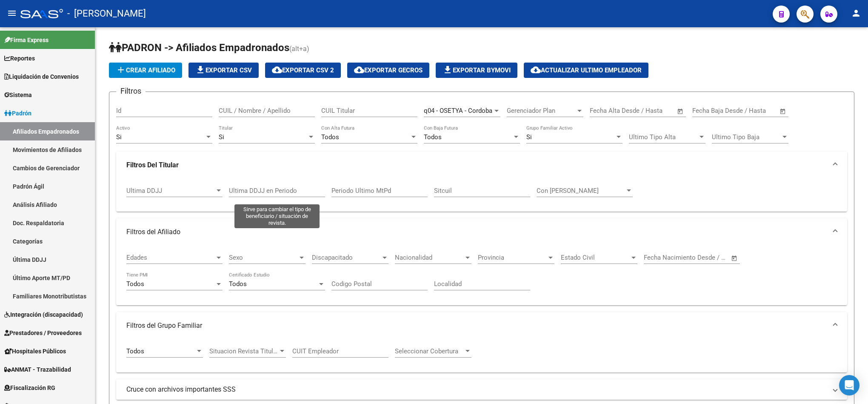  What do you see at coordinates (43, 315) in the screenshot?
I see `span: Integración (discapacidad)` at bounding box center [43, 315].